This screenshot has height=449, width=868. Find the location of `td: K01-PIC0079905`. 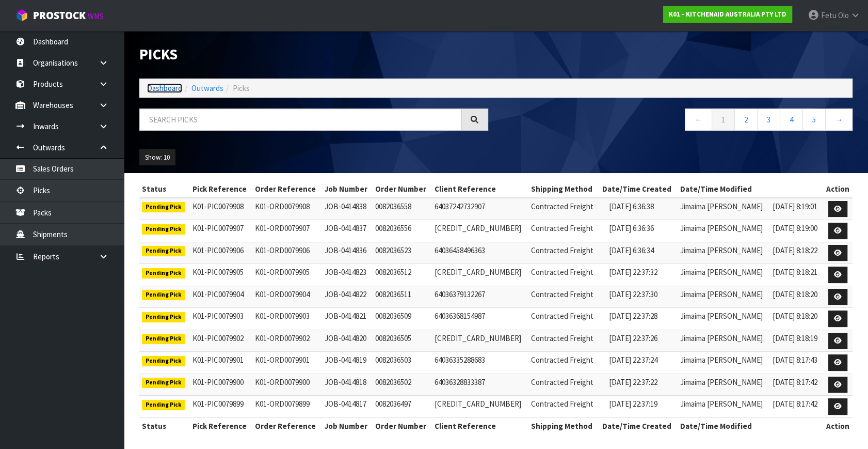

td: K01-PIC0079905 is located at coordinates (221, 274).